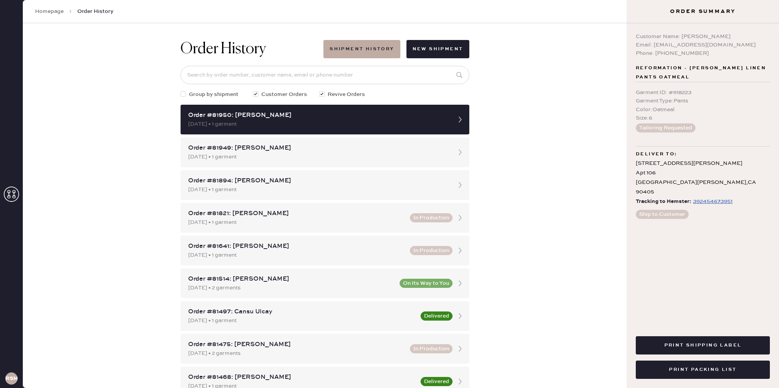  I want to click on a: 392454673951, so click(712, 201).